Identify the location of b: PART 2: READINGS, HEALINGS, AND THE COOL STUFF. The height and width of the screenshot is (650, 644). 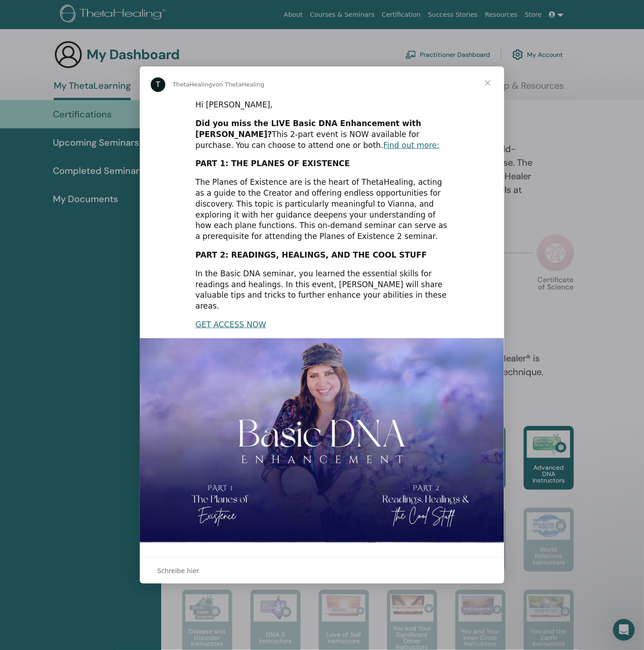
(311, 255).